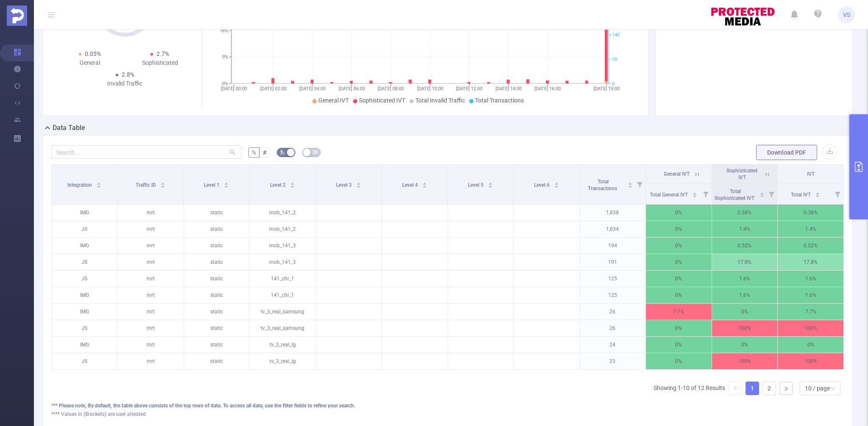 The image size is (868, 426). I want to click on p: 100%, so click(745, 328).